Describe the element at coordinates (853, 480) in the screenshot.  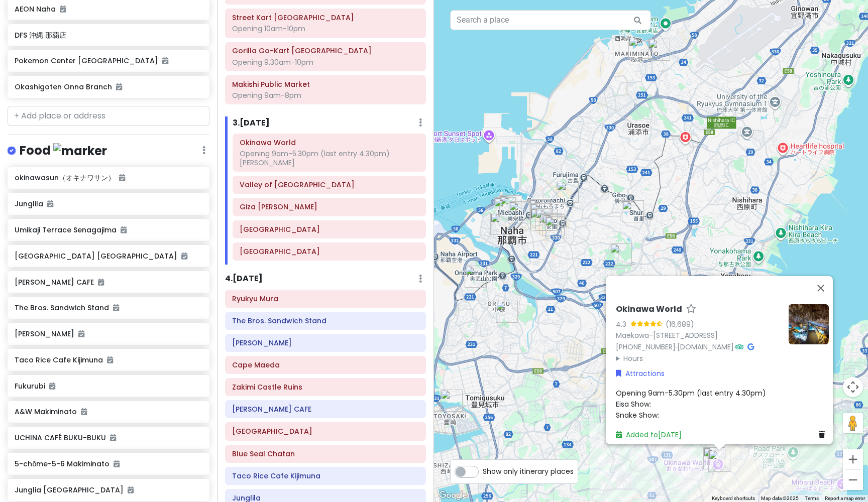
I see `button: Zoom out` at that location.